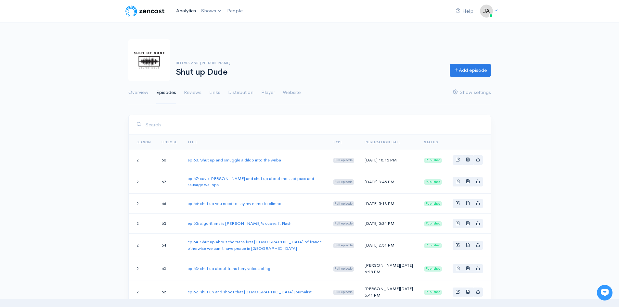  Describe the element at coordinates (193, 93) in the screenshot. I see `a: Reviews` at that location.